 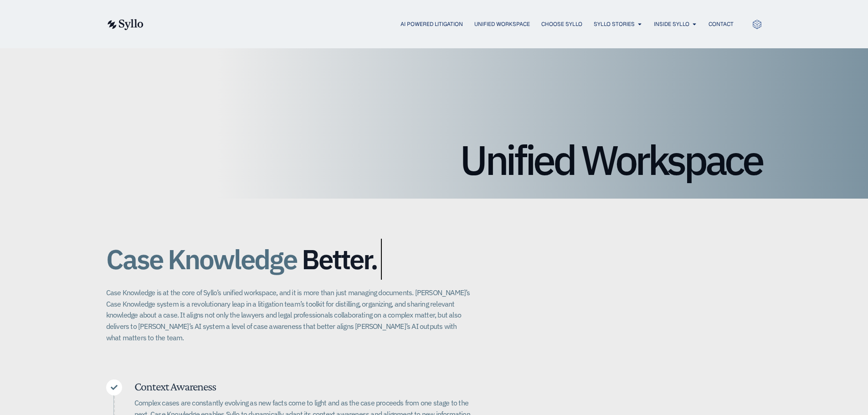 What do you see at coordinates (721, 24) in the screenshot?
I see `span: Contact` at bounding box center [721, 24].